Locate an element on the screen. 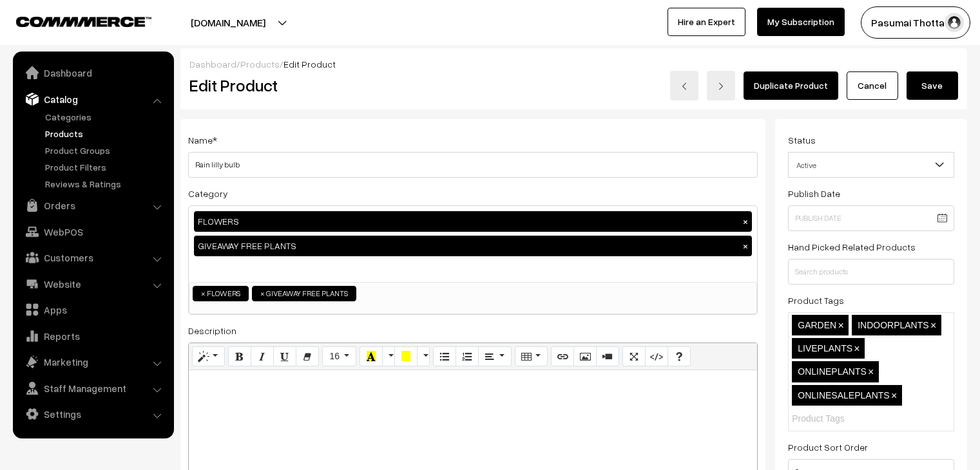 Image resolution: width=980 pixels, height=470 pixels. button: Bold (CTRL+B) is located at coordinates (240, 356).